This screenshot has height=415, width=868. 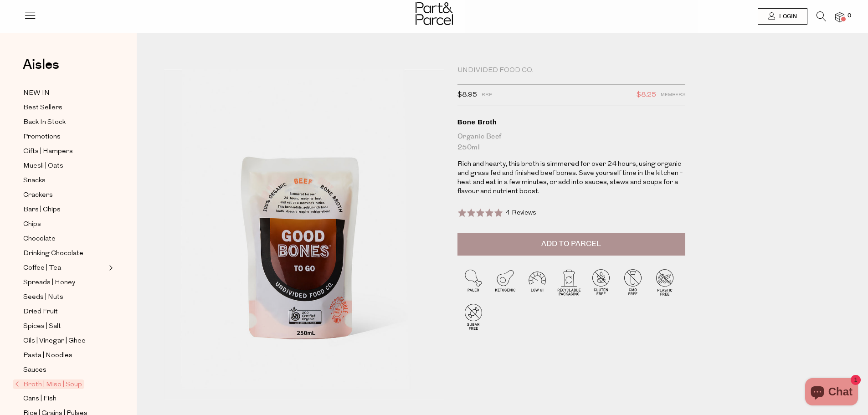 I want to click on span: Chips, so click(x=32, y=225).